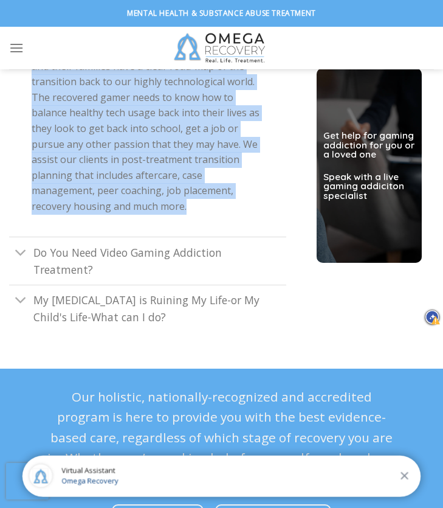  I want to click on a: Menu, so click(16, 47).